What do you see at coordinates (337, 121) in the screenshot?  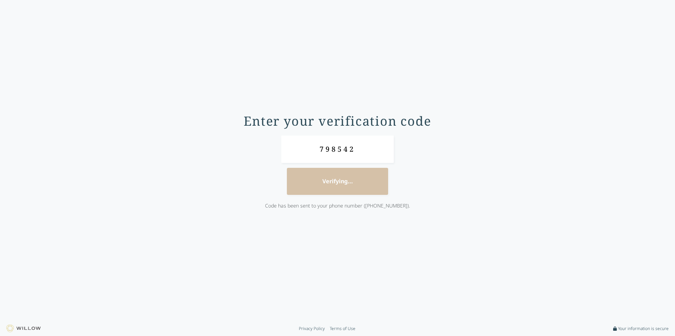 I see `div: Enter your verification code` at bounding box center [337, 121].